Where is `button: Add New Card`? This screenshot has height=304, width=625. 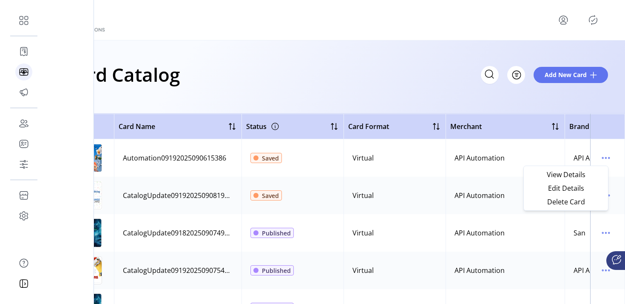
button: Add New Card is located at coordinates (571, 75).